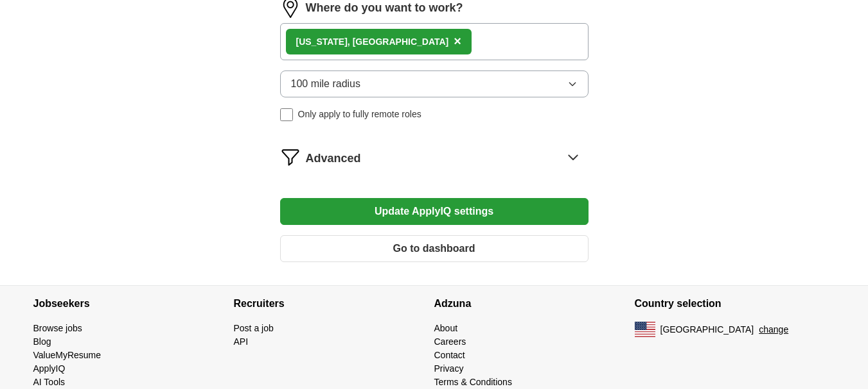 The height and width of the screenshot is (389, 868). I want to click on a: Privacy, so click(449, 369).